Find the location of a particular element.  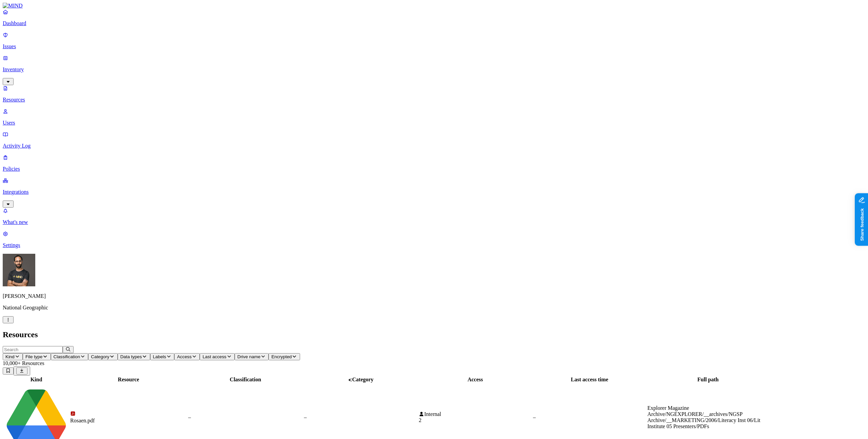

span: Access is located at coordinates (184, 357).